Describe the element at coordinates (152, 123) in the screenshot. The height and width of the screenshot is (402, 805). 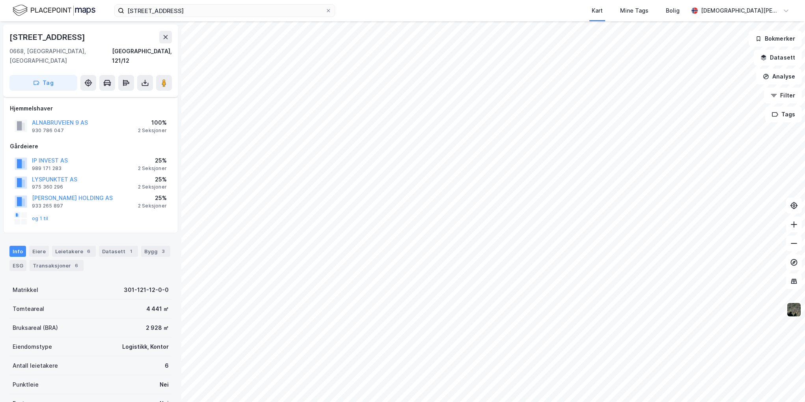
I see `div: 100%` at that location.